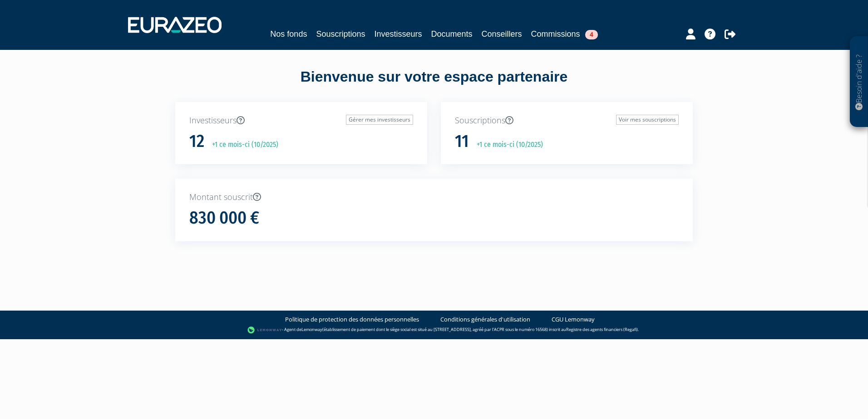 This screenshot has height=419, width=868. I want to click on a: Investisseurs, so click(397, 34).